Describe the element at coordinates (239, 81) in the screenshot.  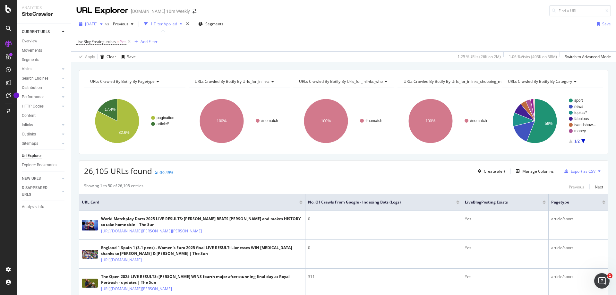
I see `h4: URLs Crawled By Botify By urls_for_inlinks` at that location.